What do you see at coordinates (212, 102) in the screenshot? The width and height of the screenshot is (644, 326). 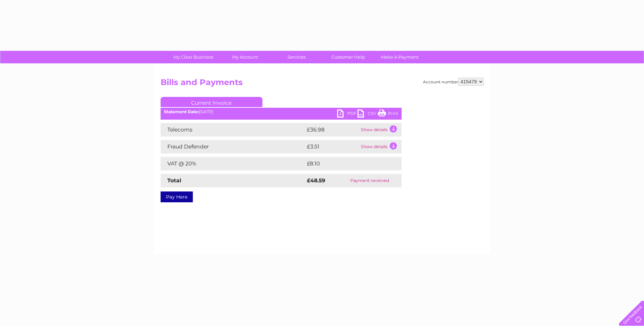 I see `a: Current Invoice` at bounding box center [212, 102].